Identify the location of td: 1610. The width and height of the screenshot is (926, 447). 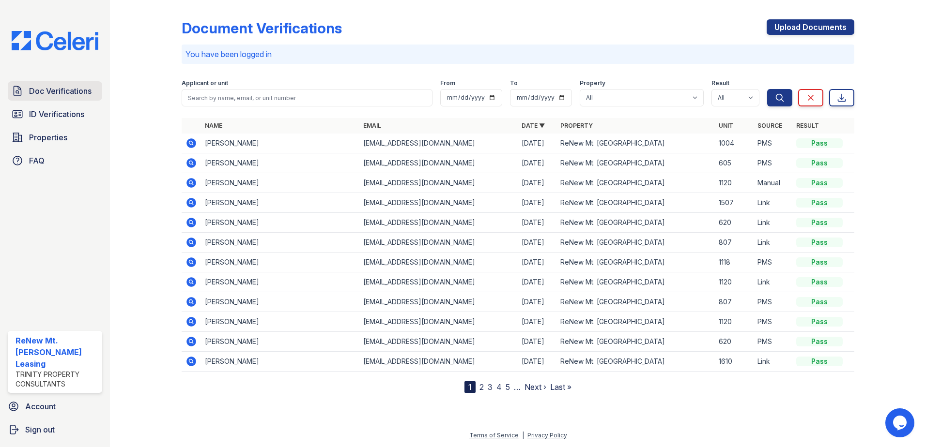
(734, 362).